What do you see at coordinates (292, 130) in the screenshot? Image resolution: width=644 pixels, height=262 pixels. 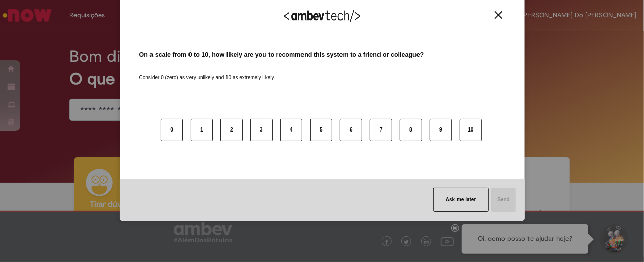 I see `button: 4` at bounding box center [292, 130].